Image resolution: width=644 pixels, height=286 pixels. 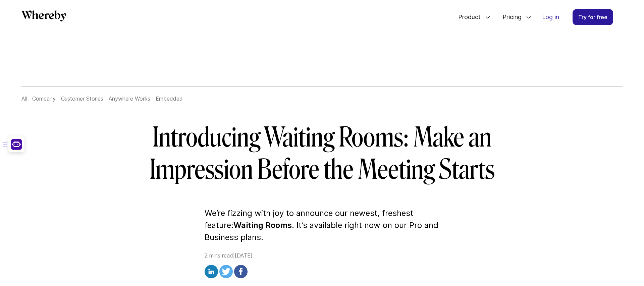 What do you see at coordinates (241, 271) in the screenshot?
I see `img: facebook` at bounding box center [241, 271].